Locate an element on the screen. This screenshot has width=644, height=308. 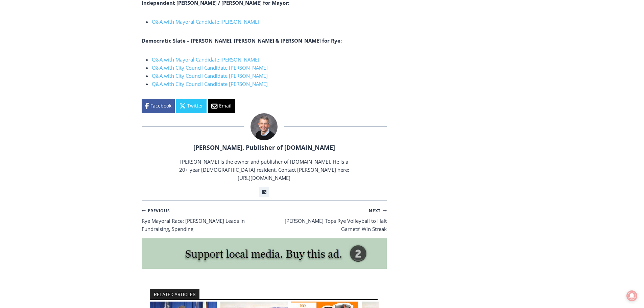
nav: Posts is located at coordinates (264, 220).